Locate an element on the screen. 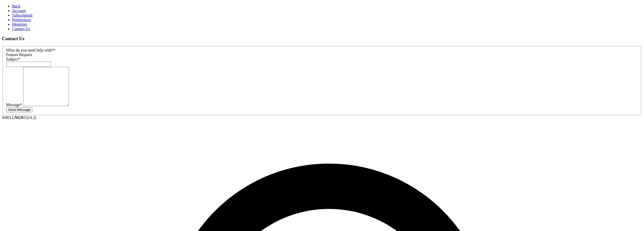 The width and height of the screenshot is (644, 231). div: Feature Request is located at coordinates (322, 55).